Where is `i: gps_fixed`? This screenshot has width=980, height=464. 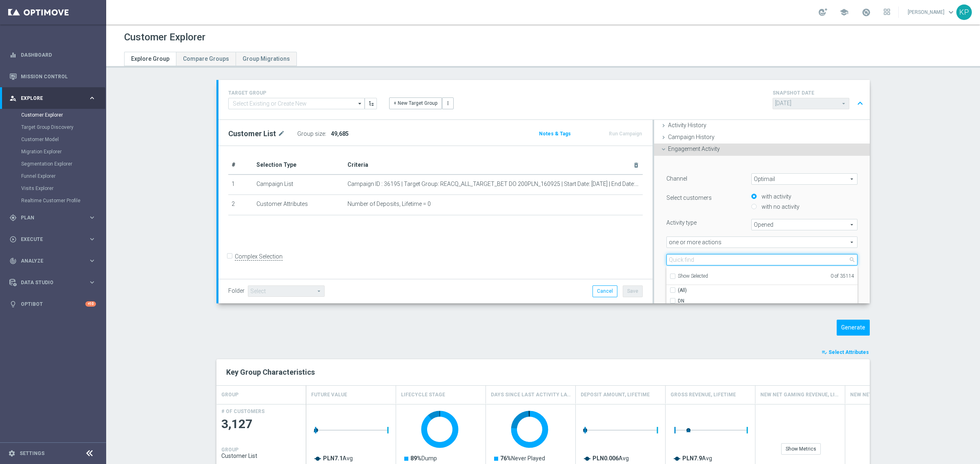
i: gps_fixed is located at coordinates (13, 218).